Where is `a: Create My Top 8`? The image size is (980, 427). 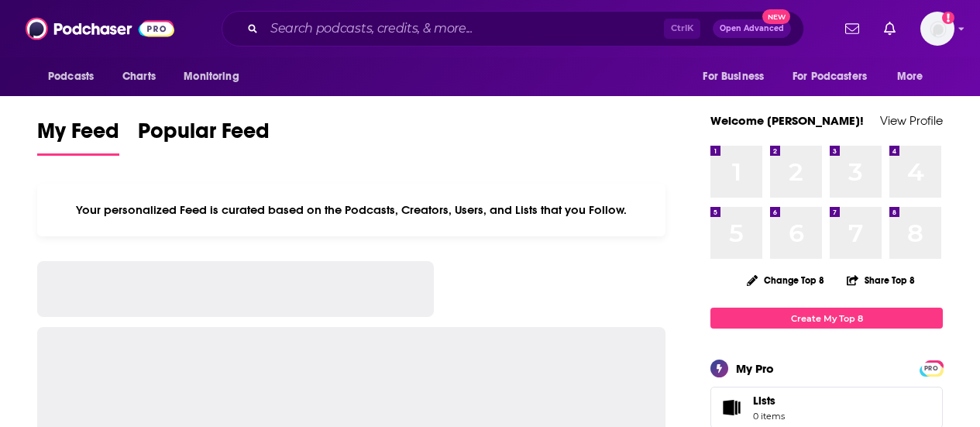
a: Create My Top 8 is located at coordinates (827, 317).